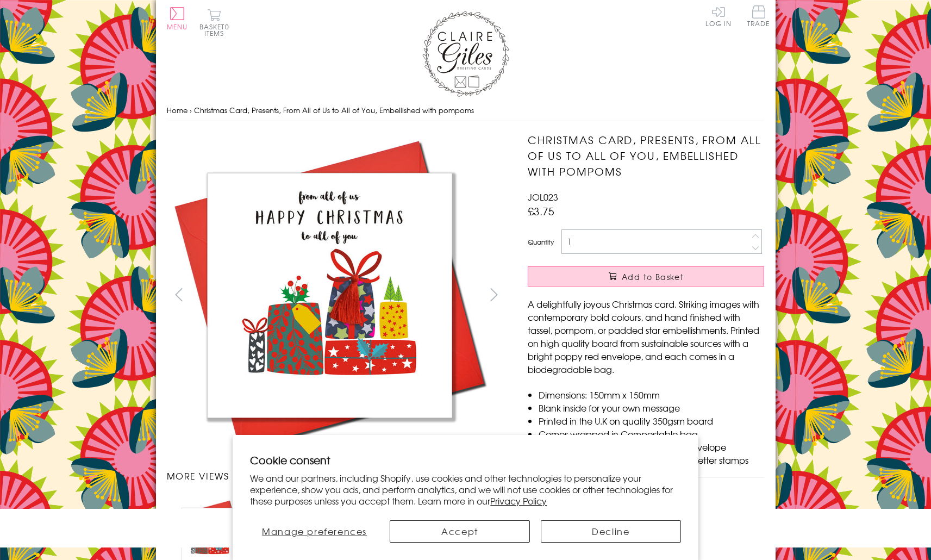 The height and width of the screenshot is (560, 931). Describe the element at coordinates (646, 337) in the screenshot. I see `p: A delightfully joyous Christmas card. Striking images with contemporary bold colours, and hand fi...` at that location.